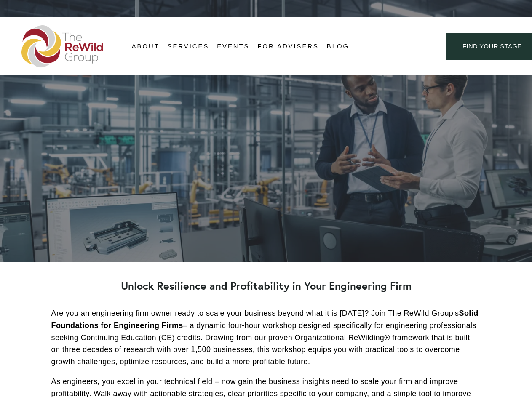 Image resolution: width=532 pixels, height=397 pixels. What do you see at coordinates (288, 47) in the screenshot?
I see `a: For Advisers` at bounding box center [288, 47].